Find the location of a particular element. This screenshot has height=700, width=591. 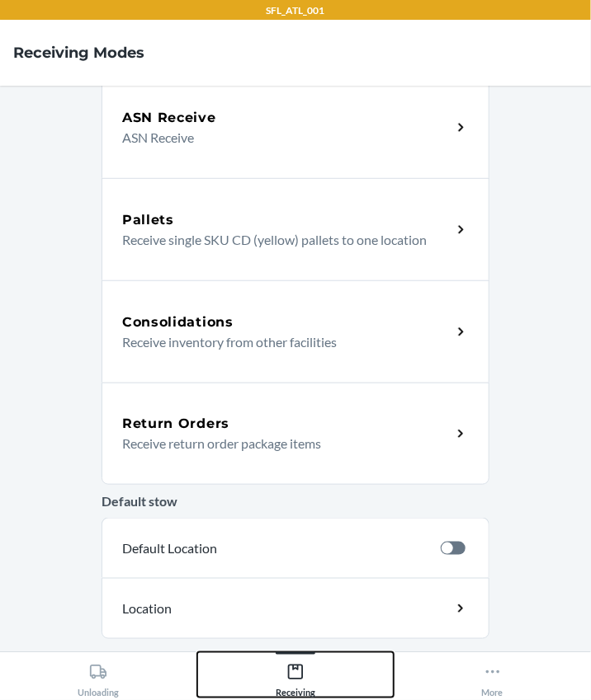

p: ASN Receive is located at coordinates (280, 138).